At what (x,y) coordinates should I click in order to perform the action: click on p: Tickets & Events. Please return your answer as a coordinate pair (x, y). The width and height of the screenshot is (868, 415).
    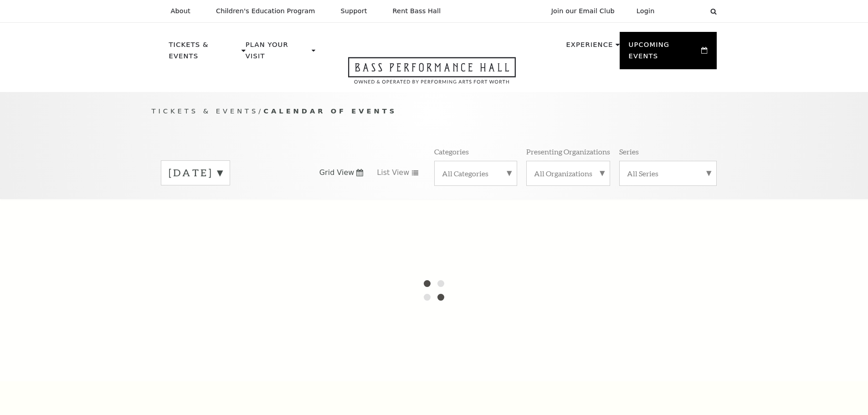
    Looking at the image, I should click on (204, 53).